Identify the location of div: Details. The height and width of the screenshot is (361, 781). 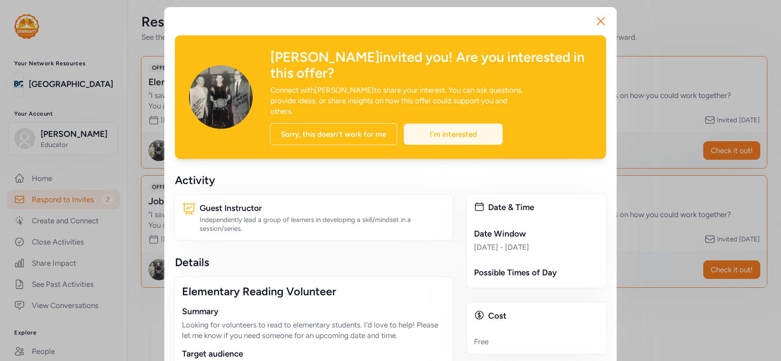
(314, 262).